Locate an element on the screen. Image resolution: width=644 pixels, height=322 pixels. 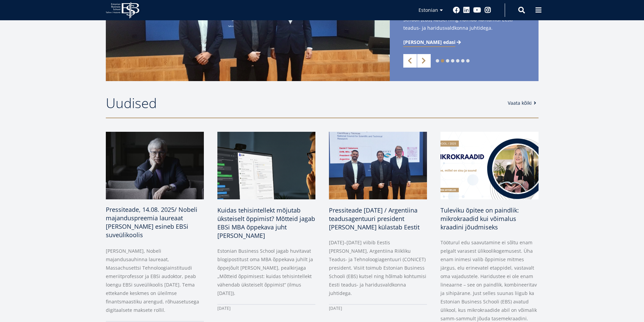
h2: Uudised is located at coordinates (303, 103).